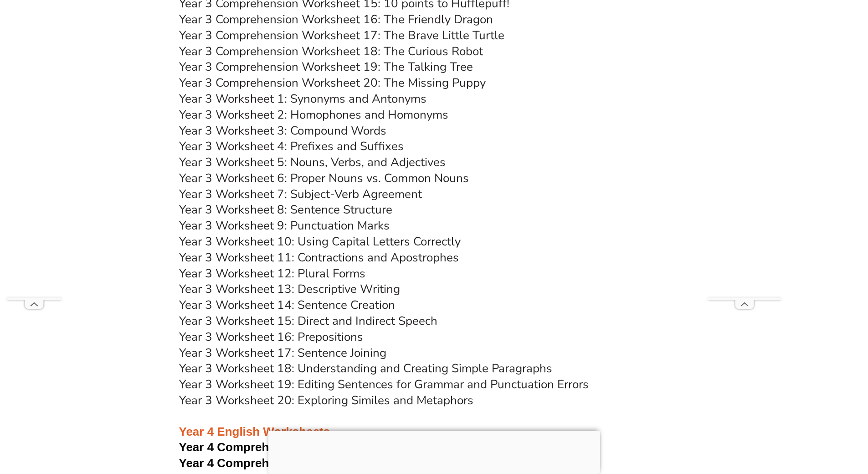 The height and width of the screenshot is (474, 868). What do you see at coordinates (283, 130) in the screenshot?
I see `a: Year 3 Worksheet 3: Compound Words` at bounding box center [283, 130].